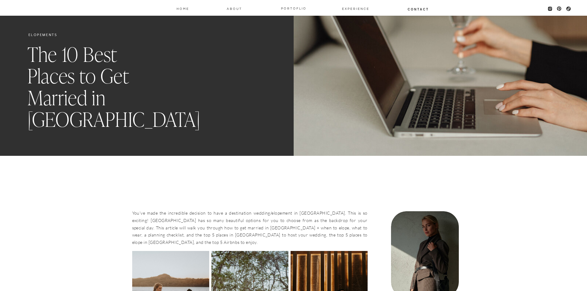 The image size is (587, 291). Describe the element at coordinates (183, 8) in the screenshot. I see `nav: Home` at that location.